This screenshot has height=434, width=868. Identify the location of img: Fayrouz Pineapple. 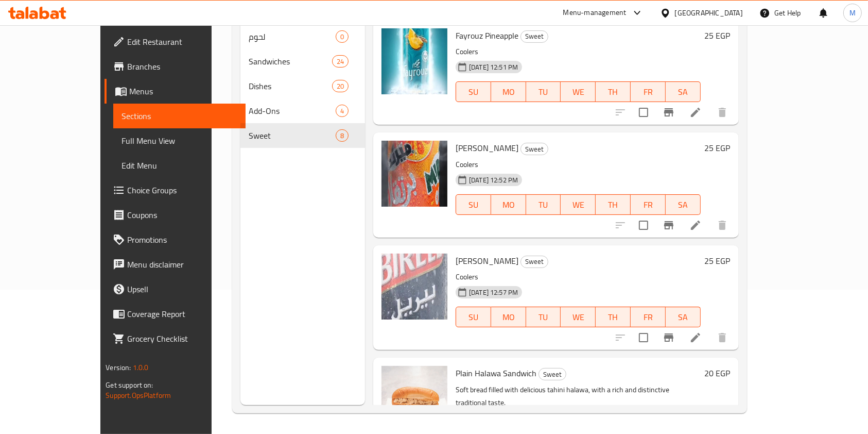
(414, 62).